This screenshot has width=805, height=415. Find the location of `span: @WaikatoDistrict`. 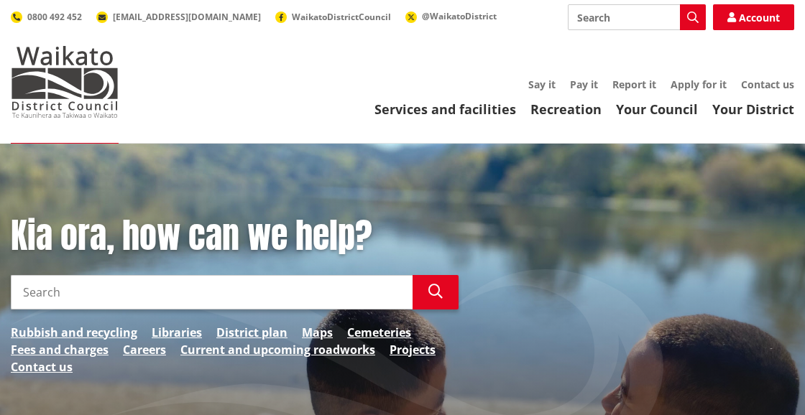

span: @WaikatoDistrict is located at coordinates (459, 16).